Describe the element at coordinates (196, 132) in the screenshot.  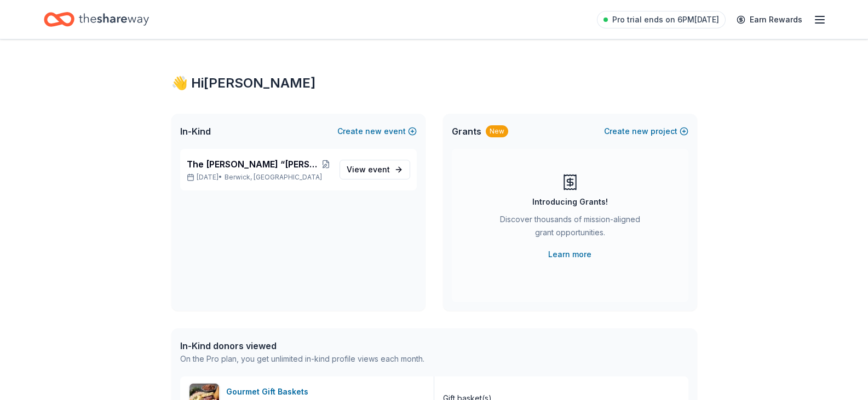
I see `span: In-Kind` at that location.